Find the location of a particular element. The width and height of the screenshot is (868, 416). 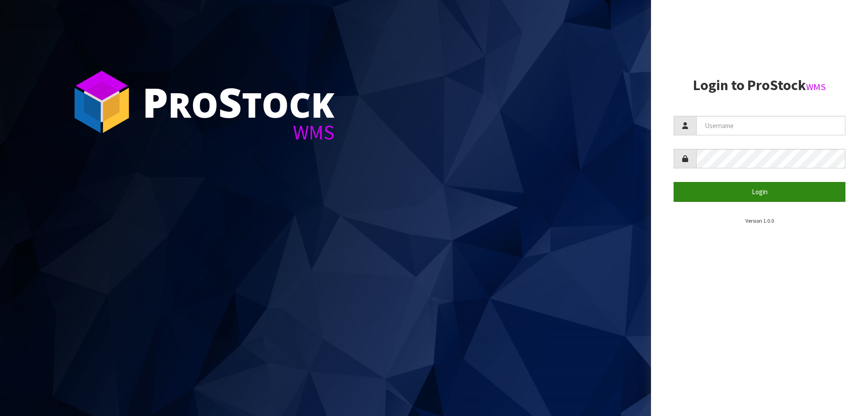

input: Username is located at coordinates (771, 125).